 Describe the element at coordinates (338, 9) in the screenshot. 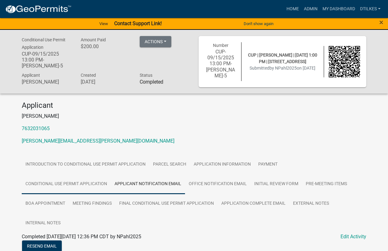

I see `a: My Dashboard` at that location.